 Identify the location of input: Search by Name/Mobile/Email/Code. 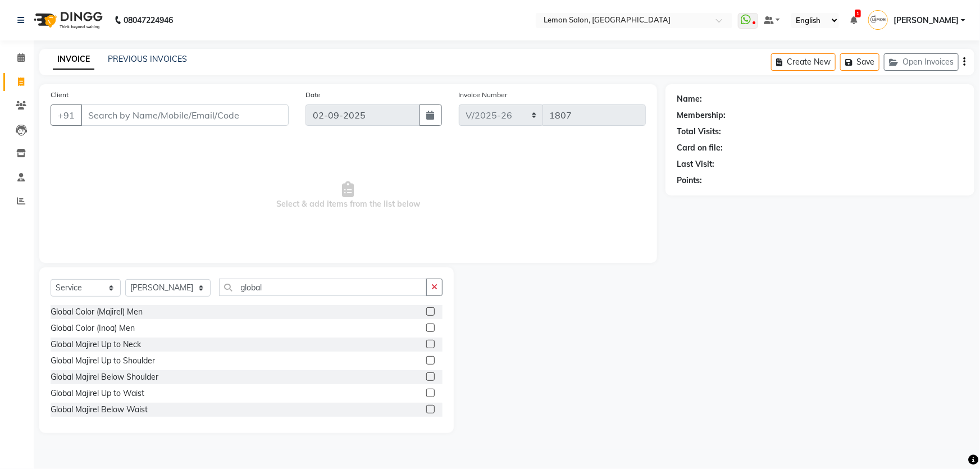
(185, 115).